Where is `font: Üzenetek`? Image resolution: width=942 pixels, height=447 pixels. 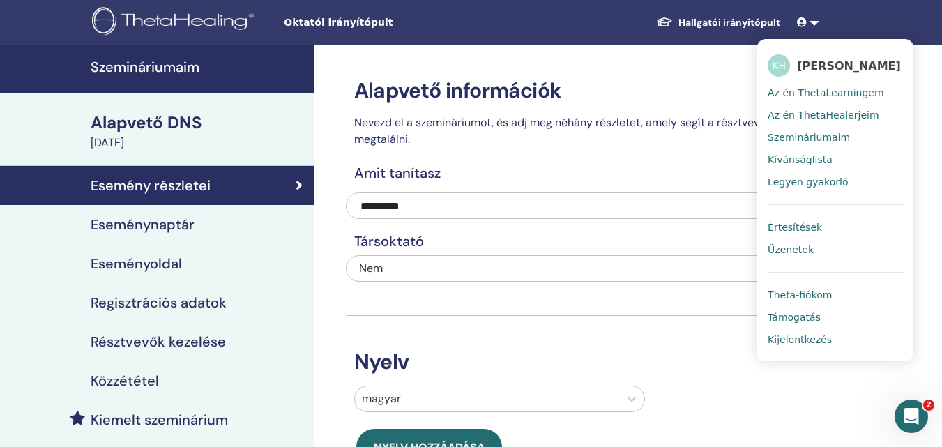
font: Üzenetek is located at coordinates (791, 250).